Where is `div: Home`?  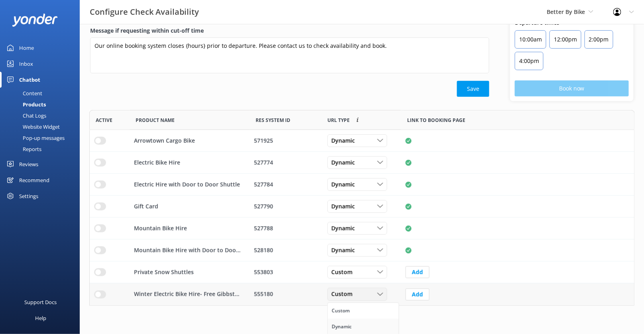
div: Home is located at coordinates (26, 48).